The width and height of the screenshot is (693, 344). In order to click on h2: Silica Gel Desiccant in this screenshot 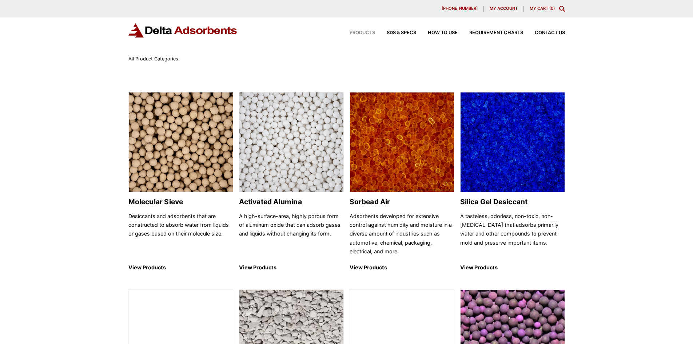, I will do `click(513, 202)`.